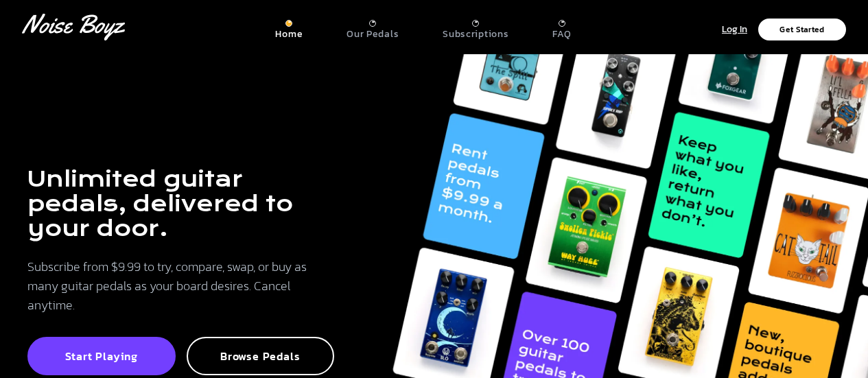 Image resolution: width=868 pixels, height=378 pixels. Describe the element at coordinates (475, 27) in the screenshot. I see `a: Subscriptions` at that location.